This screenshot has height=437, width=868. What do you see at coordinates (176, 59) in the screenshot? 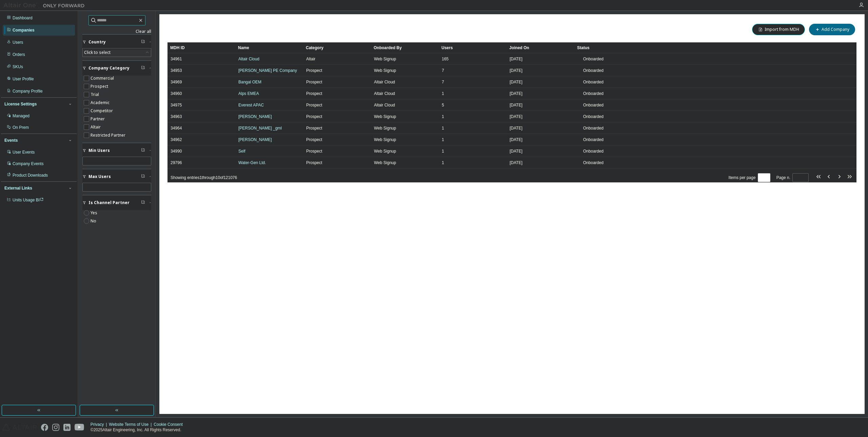
I see `span: 34961` at bounding box center [176, 59].